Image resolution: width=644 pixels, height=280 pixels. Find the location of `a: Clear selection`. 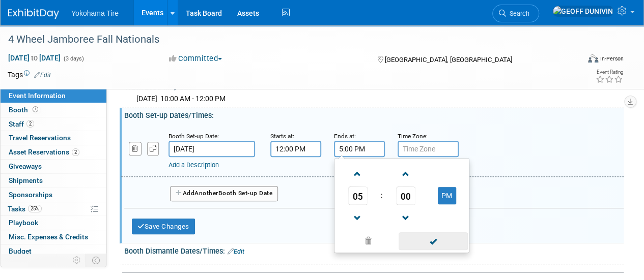

a: Clear selection is located at coordinates (368, 241).